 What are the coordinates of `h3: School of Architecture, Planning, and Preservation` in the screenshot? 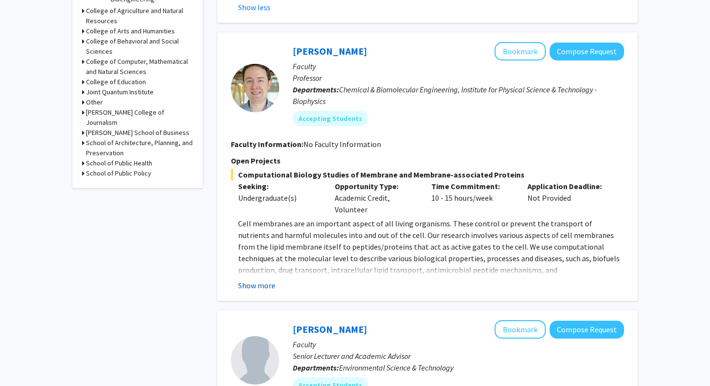 It's located at (140, 148).